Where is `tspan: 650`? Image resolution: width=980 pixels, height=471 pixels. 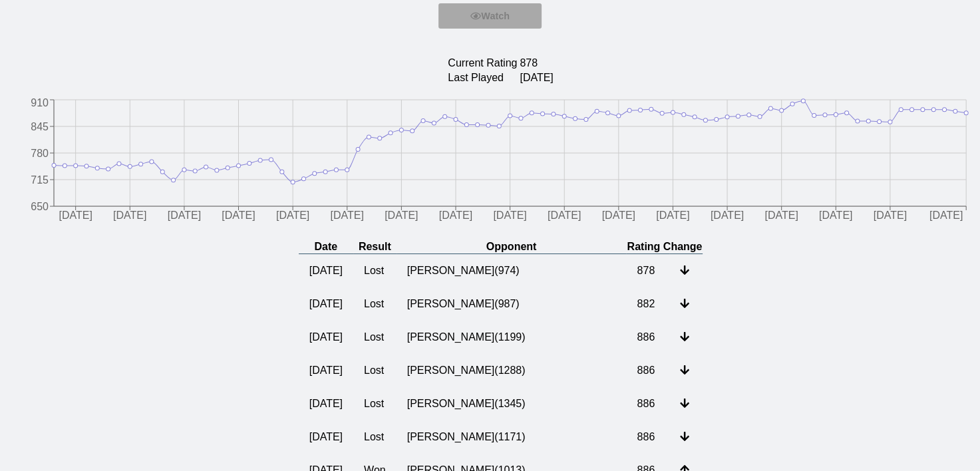
tspan: 650 is located at coordinates (39, 206).